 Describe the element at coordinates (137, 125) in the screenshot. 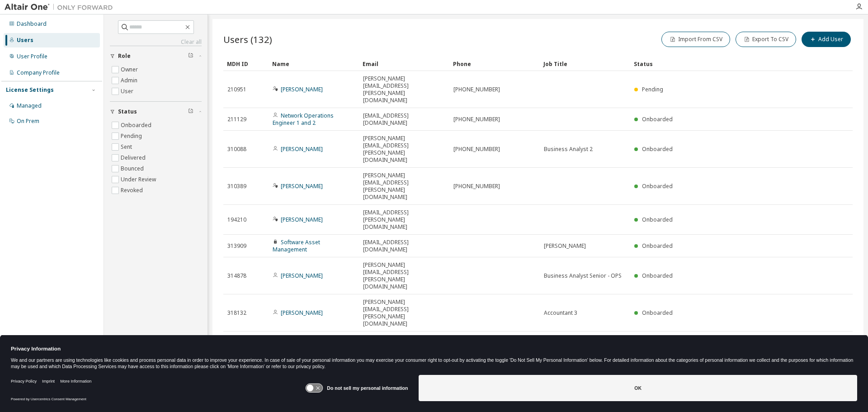

I see `label: Onboarded` at that location.